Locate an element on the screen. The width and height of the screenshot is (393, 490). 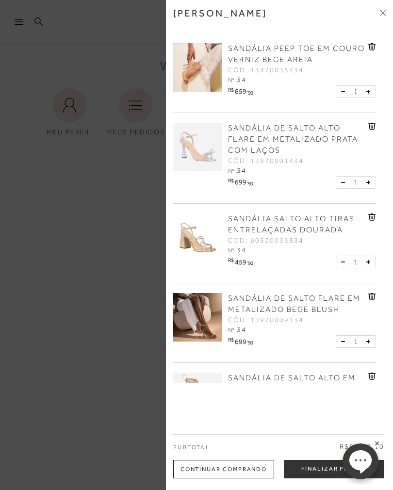
a: SANDÁLIA DE SALTO ALTO EM METALIZADO DOURADO COM TRANÇAS is located at coordinates (297, 389).